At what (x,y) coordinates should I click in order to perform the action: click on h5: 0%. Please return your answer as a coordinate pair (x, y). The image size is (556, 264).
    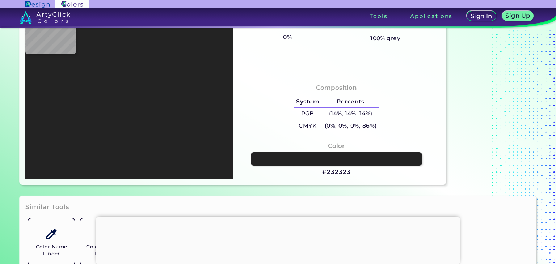
    Looking at the image, I should click on (287, 37).